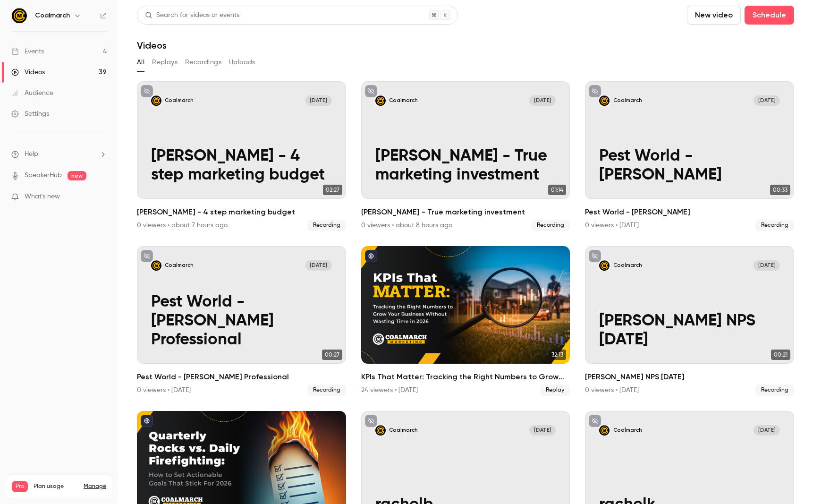 The width and height of the screenshot is (813, 504). What do you see at coordinates (466, 320) in the screenshot?
I see `li: KPIs That Matter: Tracking the Right Numbers to Grow Your Business Without Wasting Time in 2026` at bounding box center [466, 320].